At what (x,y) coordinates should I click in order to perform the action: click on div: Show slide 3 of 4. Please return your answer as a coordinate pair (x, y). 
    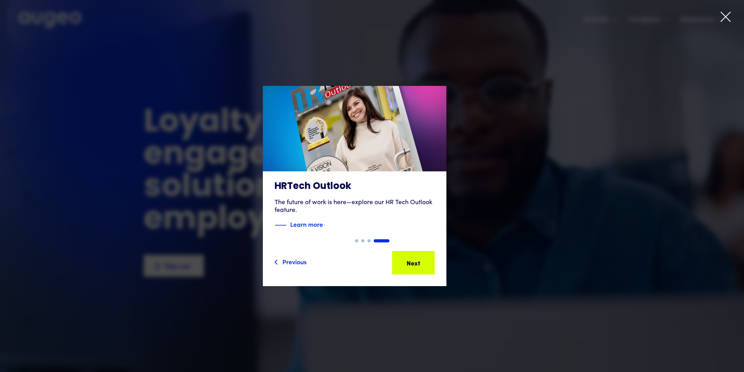
    Looking at the image, I should click on (369, 241).